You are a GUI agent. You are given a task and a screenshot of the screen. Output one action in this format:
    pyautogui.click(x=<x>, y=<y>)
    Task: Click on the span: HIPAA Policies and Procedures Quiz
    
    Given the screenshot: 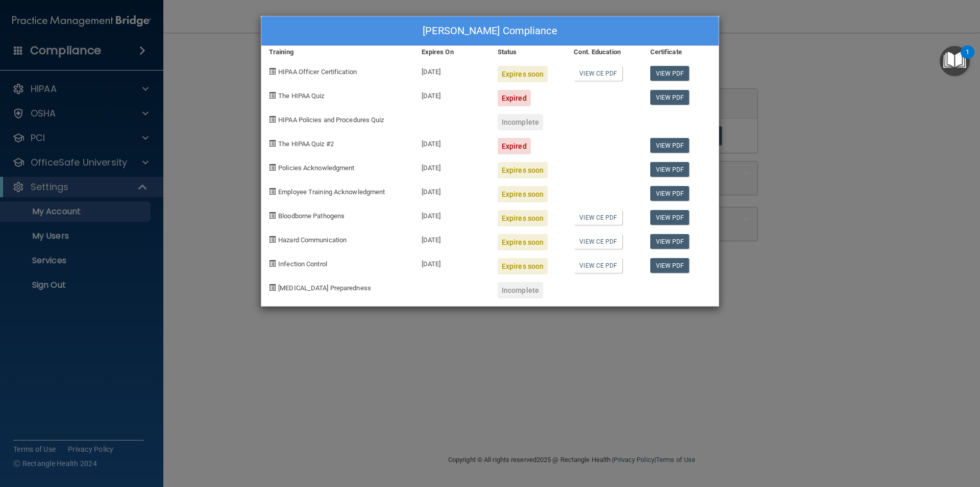 What is the action you would take?
    pyautogui.click(x=331, y=120)
    